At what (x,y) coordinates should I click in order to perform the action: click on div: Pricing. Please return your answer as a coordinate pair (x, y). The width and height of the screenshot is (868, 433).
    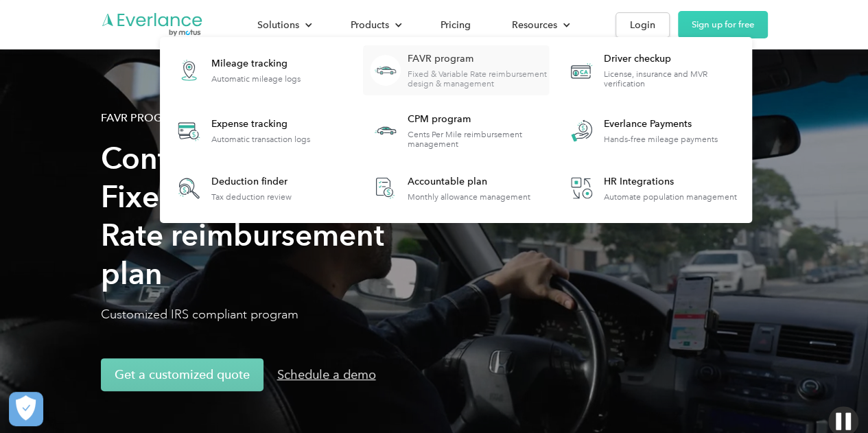
    Looking at the image, I should click on (456, 25).